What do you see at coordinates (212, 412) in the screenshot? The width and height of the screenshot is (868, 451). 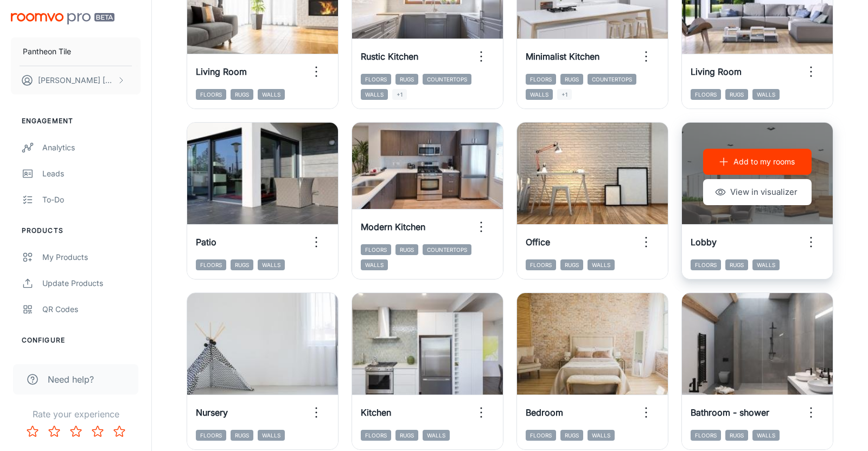 I see `h6: Nursery` at bounding box center [212, 412].